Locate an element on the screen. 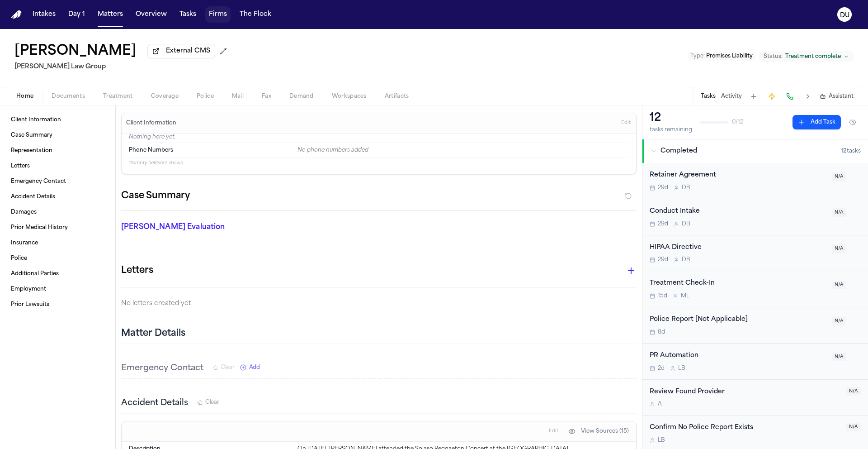 This screenshot has width=868, height=449. span: Demand is located at coordinates (301, 96).